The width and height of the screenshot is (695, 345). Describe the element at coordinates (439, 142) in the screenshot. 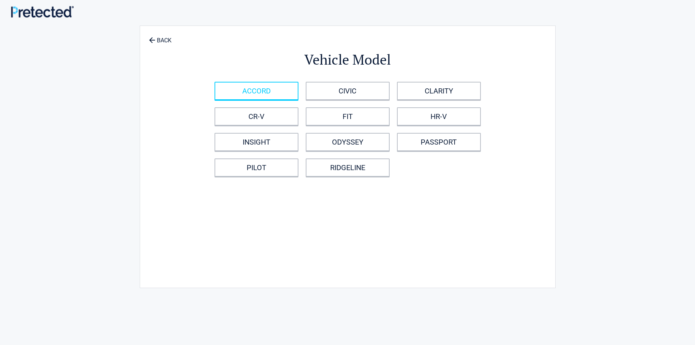

I see `a: PASSPORT` at that location.